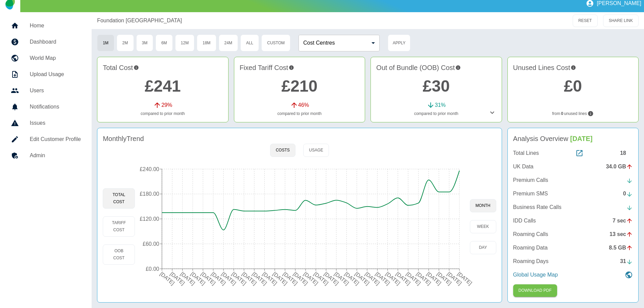 This screenshot has width=644, height=308. What do you see at coordinates (105, 43) in the screenshot?
I see `button: 1M` at bounding box center [105, 43].